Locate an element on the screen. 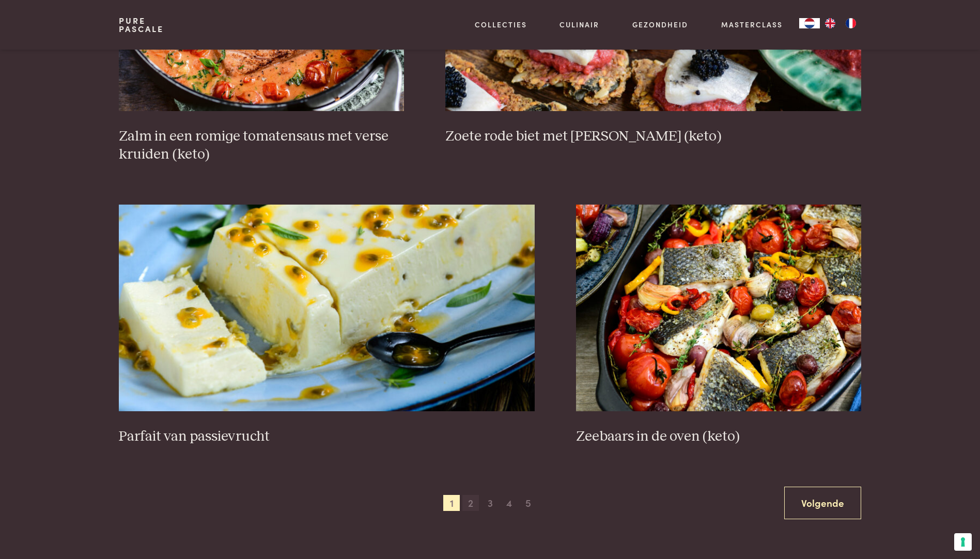 Image resolution: width=980 pixels, height=559 pixels. span: 1 is located at coordinates (452, 503).